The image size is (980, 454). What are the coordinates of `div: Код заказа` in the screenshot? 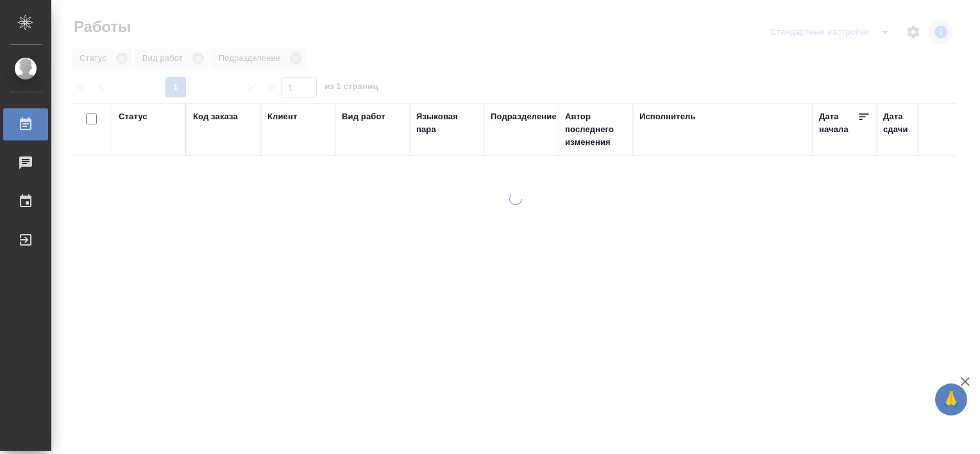 It's located at (215, 117).